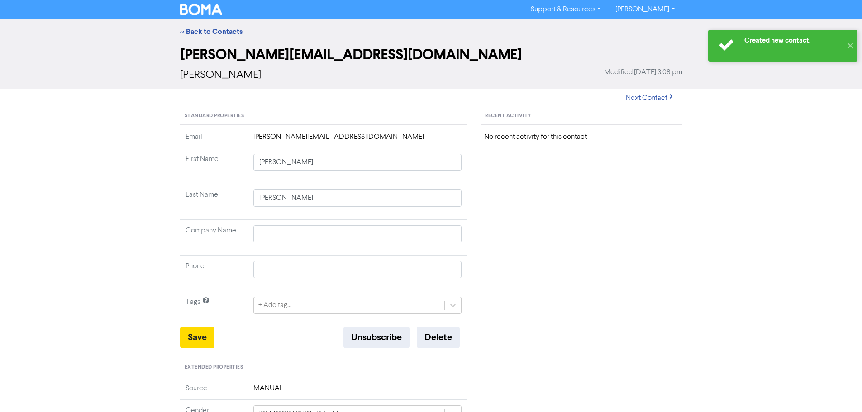 The width and height of the screenshot is (862, 412). I want to click on td: Email, so click(214, 140).